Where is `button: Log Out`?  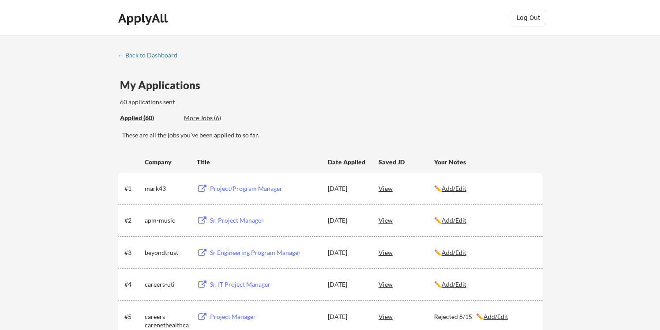 button: Log Out is located at coordinates (529, 18).